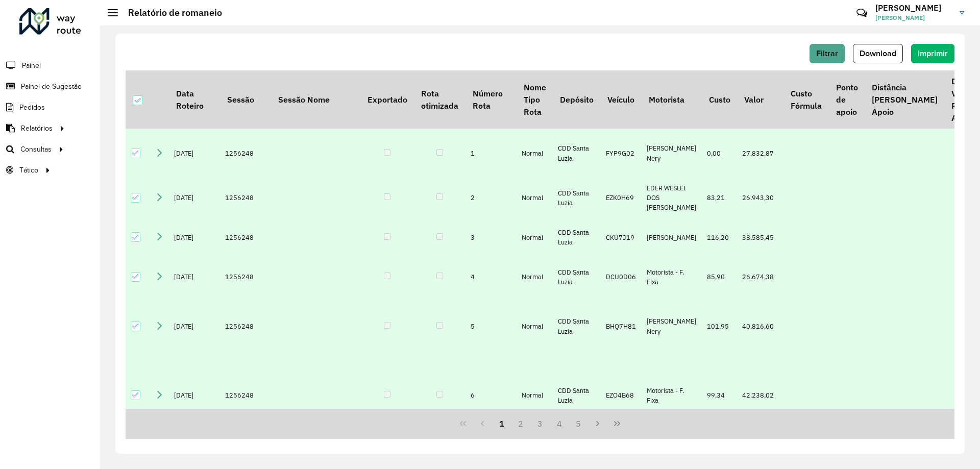  What do you see at coordinates (36, 149) in the screenshot?
I see `span: Consultas` at bounding box center [36, 149].